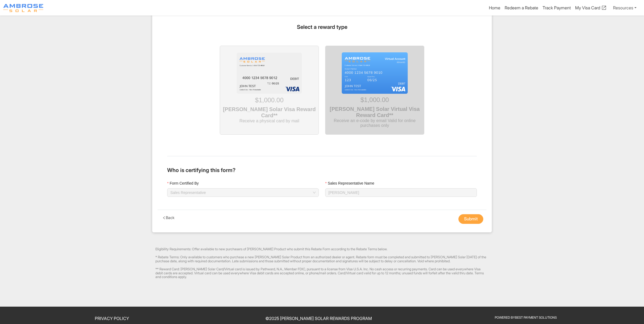 Image resolution: width=644 pixels, height=324 pixels. What do you see at coordinates (374, 123) in the screenshot?
I see `div: Receive an e-code by email Valid for online purchases only` at bounding box center [374, 123].